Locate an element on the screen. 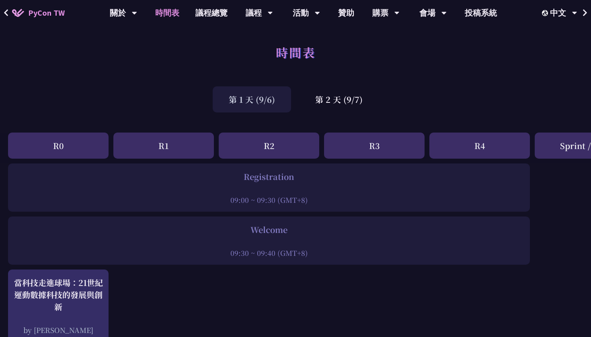  h1: 時間表 is located at coordinates (296, 52).